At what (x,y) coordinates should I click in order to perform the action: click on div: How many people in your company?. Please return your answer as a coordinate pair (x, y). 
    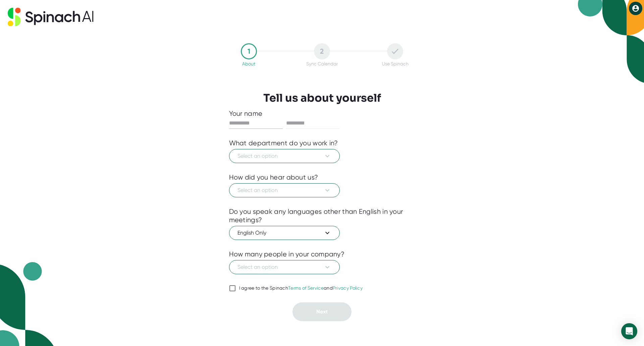
    Looking at the image, I should click on (287, 254).